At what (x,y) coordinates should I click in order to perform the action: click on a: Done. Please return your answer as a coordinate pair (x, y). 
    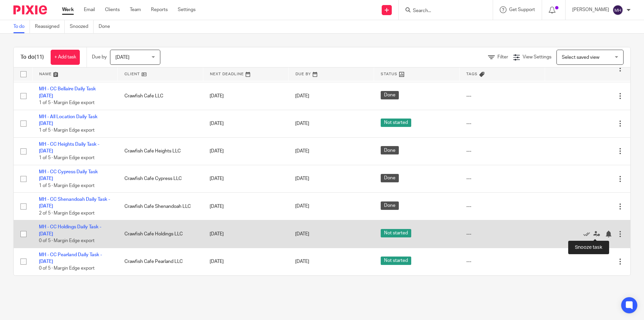
    Looking at the image, I should click on (107, 26).